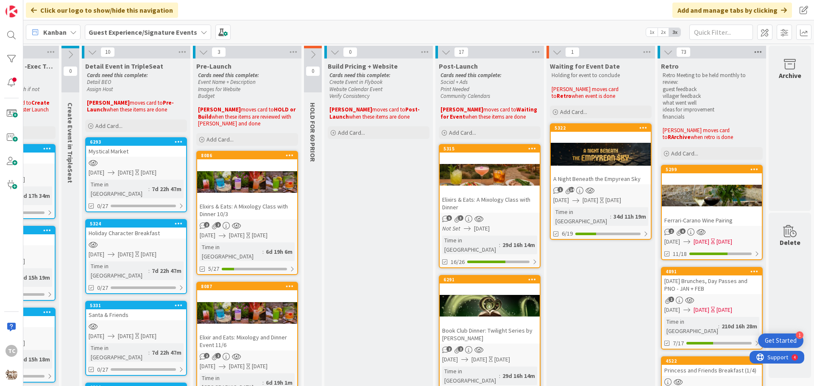 The image size is (814, 386). I want to click on div: Get Started, so click(781, 341).